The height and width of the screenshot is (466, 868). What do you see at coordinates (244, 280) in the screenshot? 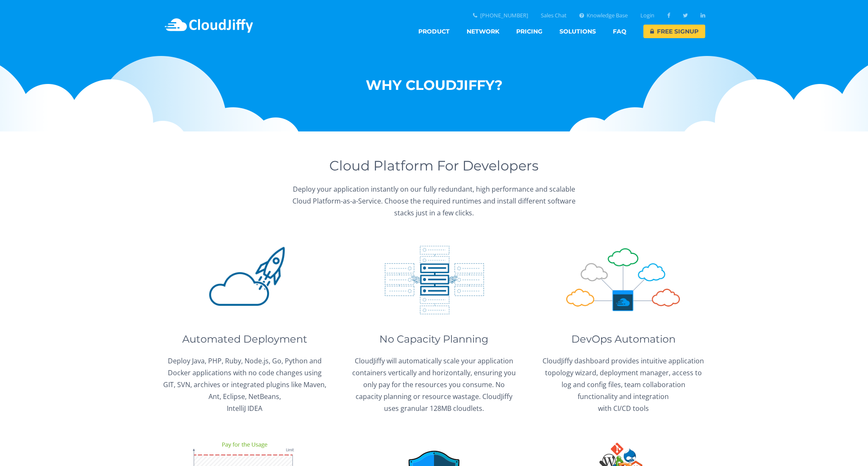
I see `img: easy deploy` at bounding box center [244, 280].